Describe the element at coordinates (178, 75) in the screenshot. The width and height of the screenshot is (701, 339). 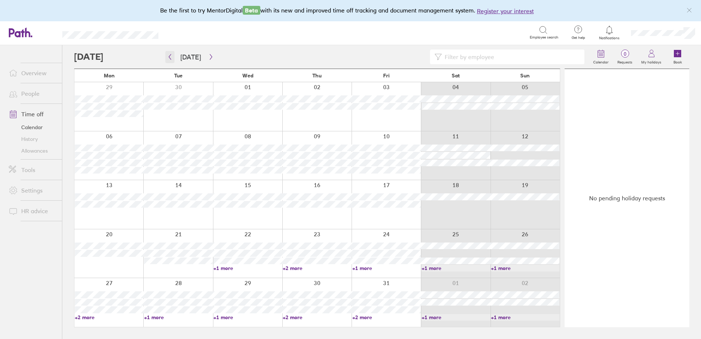
I see `span: Tue` at that location.